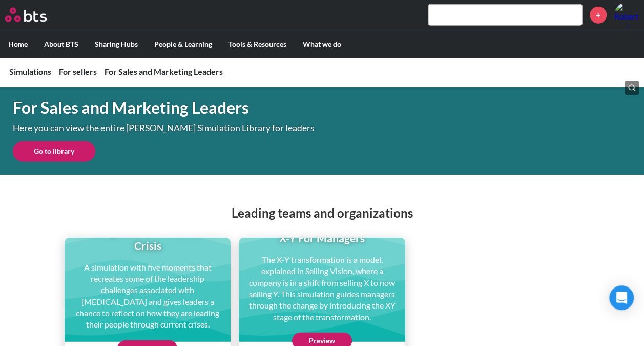  I want to click on label: Sharing Hubs, so click(116, 44).